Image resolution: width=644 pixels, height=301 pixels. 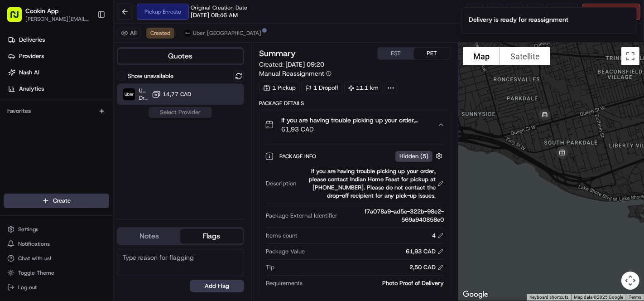 What do you see at coordinates (36, 273) in the screenshot?
I see `span: Toggle Theme` at bounding box center [36, 273].